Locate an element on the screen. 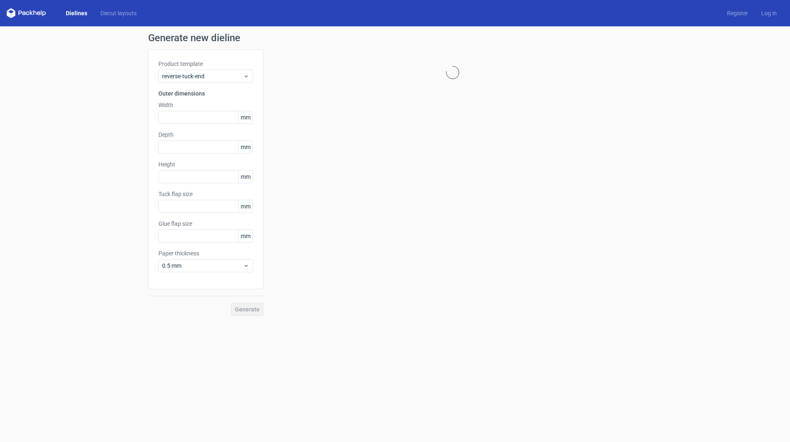 Image resolution: width=790 pixels, height=442 pixels. label: Tuck flap size is located at coordinates (206, 194).